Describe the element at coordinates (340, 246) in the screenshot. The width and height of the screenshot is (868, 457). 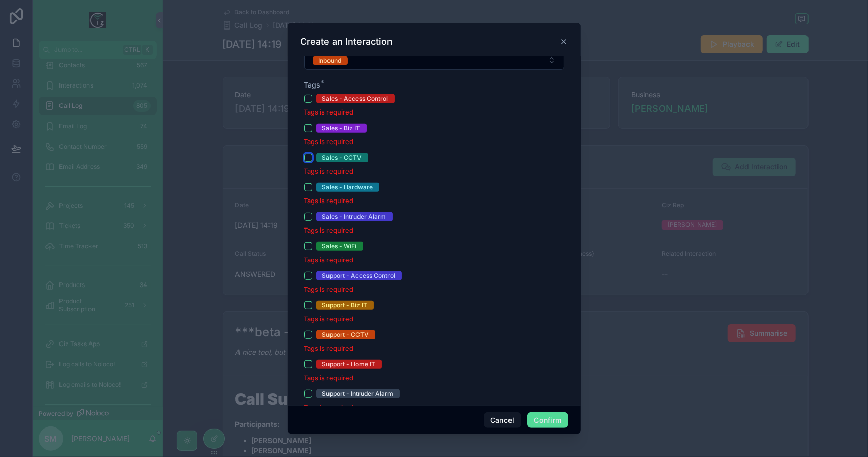
I see `div: Sales - WiFi` at that location.